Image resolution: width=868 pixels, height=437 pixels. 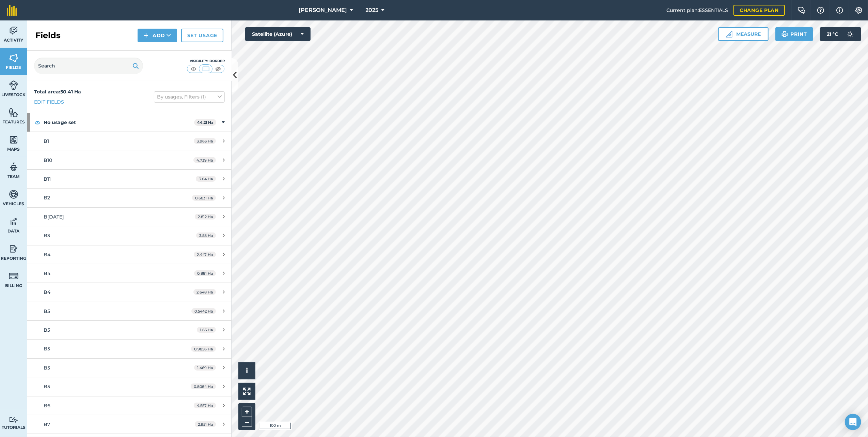 I want to click on img: A cog icon, so click(x=859, y=10).